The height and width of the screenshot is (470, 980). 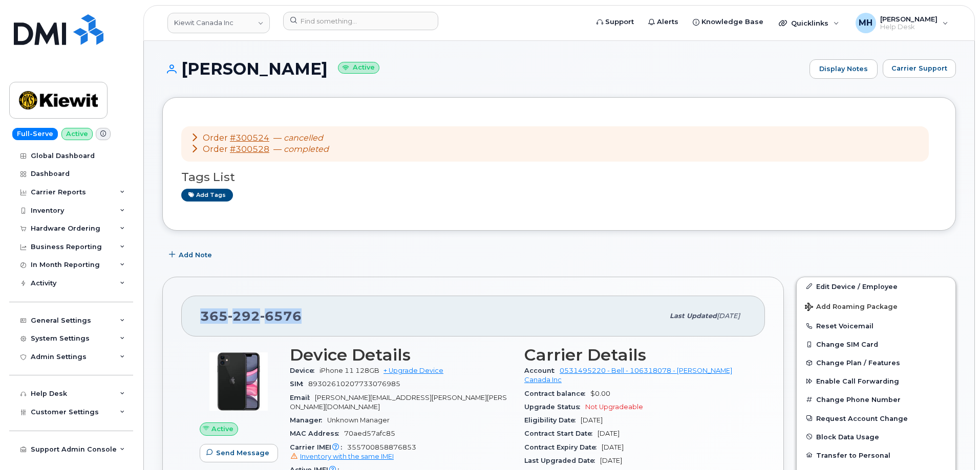 What do you see at coordinates (876, 344) in the screenshot?
I see `button: Change SIM Card` at bounding box center [876, 344].